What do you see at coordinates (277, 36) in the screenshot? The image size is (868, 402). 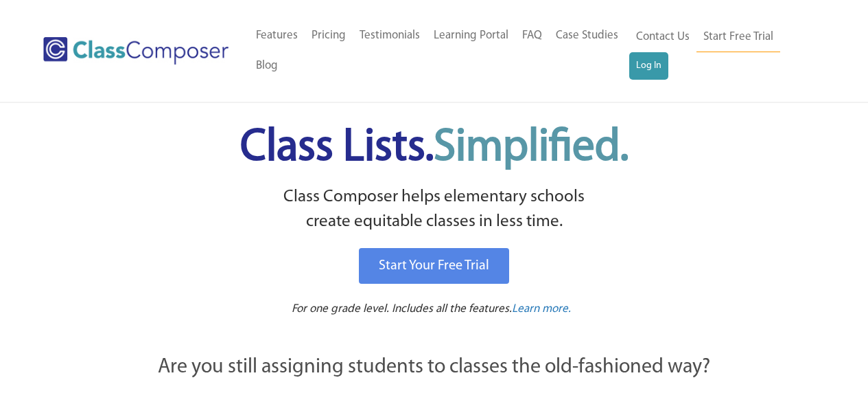 I see `a: Features` at bounding box center [277, 36].